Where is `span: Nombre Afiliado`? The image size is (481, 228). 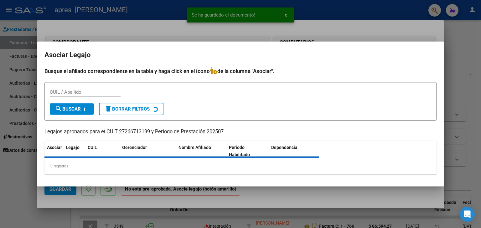 span: Nombre Afiliado is located at coordinates (195, 148).